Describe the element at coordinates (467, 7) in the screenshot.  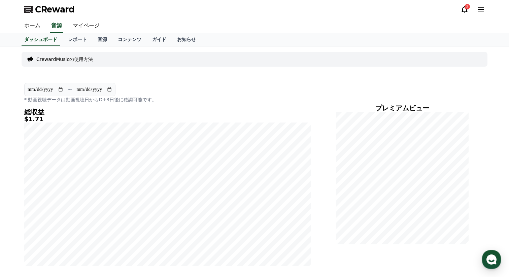
I see `div: 3` at that location.